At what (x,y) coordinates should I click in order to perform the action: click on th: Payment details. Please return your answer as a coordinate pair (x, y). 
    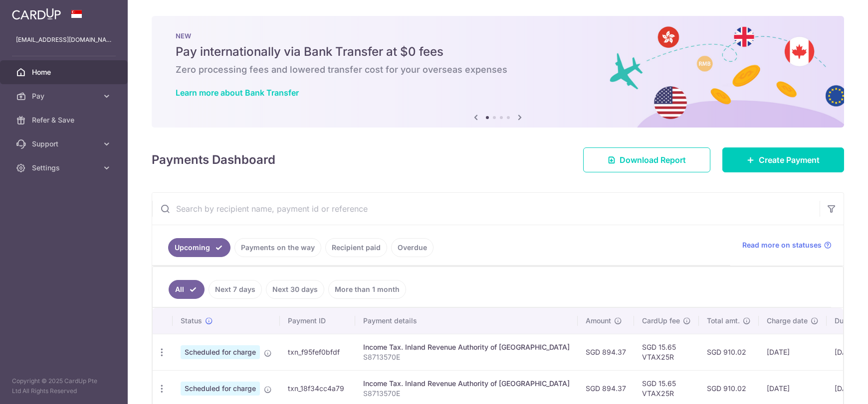
    Looking at the image, I should click on (467, 321).